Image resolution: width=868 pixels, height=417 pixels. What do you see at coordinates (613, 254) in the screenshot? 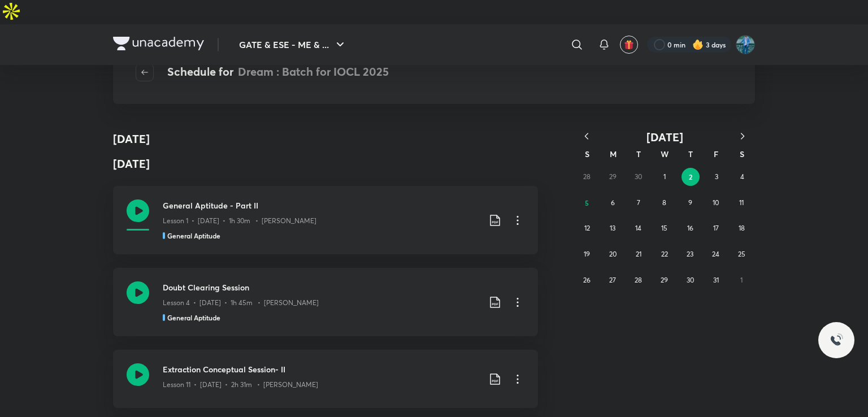
I see `abbr: October 20, 2025` at bounding box center [613, 254].